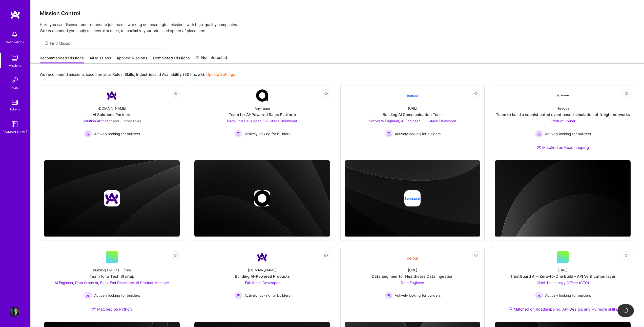 Image resolution: width=644 pixels, height=327 pixels. What do you see at coordinates (15, 34) in the screenshot?
I see `img: bell` at bounding box center [15, 34].